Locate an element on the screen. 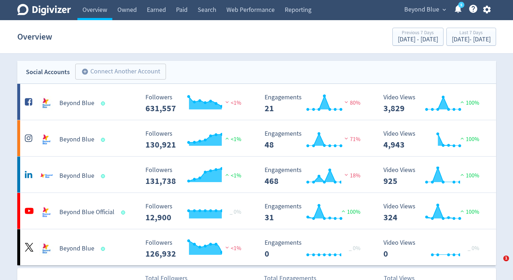  span: 80% is located at coordinates (351, 103).